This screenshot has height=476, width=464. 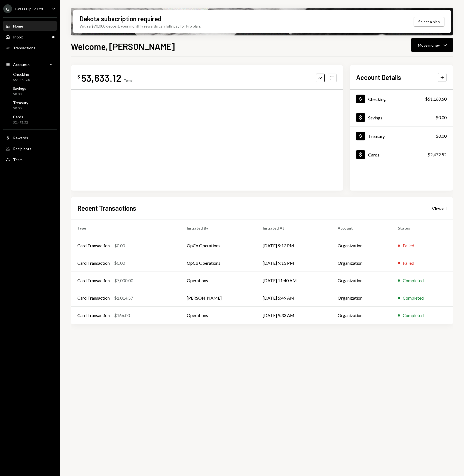 What do you see at coordinates (439, 209) in the screenshot?
I see `div: View all` at bounding box center [439, 209].